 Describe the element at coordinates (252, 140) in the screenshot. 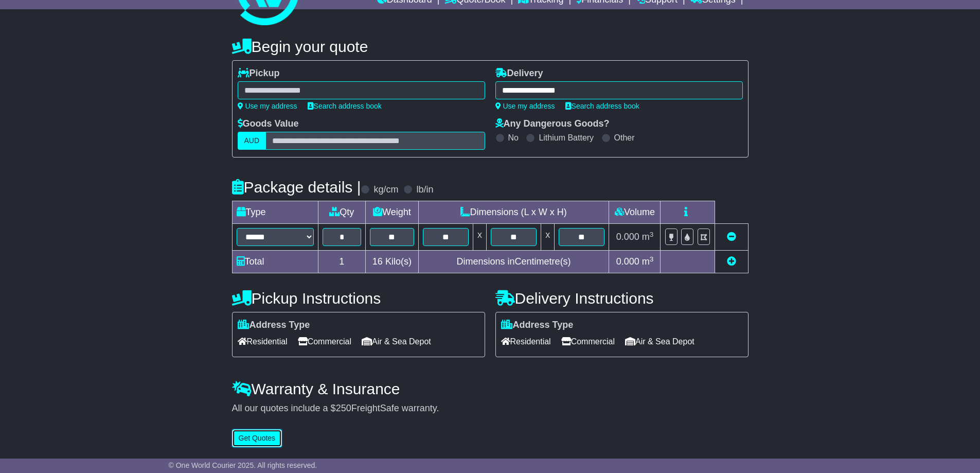

I see `label: AUD` at that location.